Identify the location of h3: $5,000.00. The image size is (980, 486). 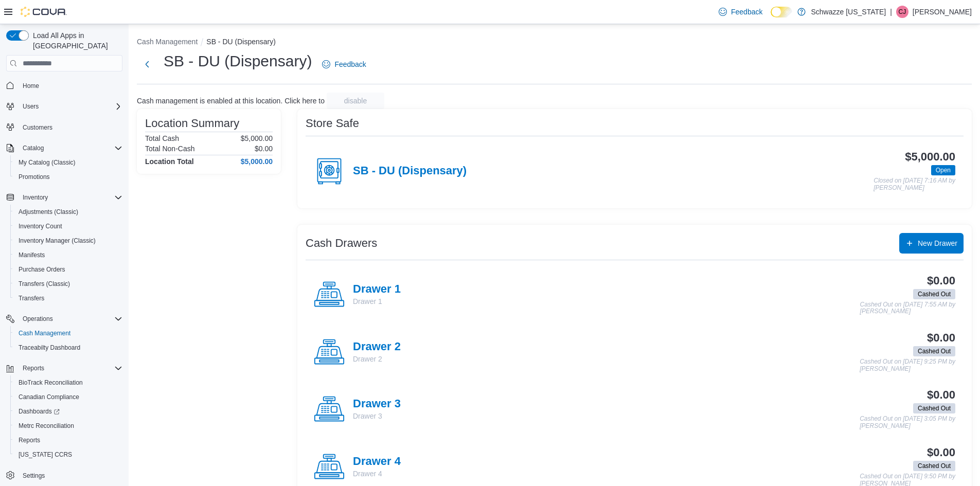
(930, 157).